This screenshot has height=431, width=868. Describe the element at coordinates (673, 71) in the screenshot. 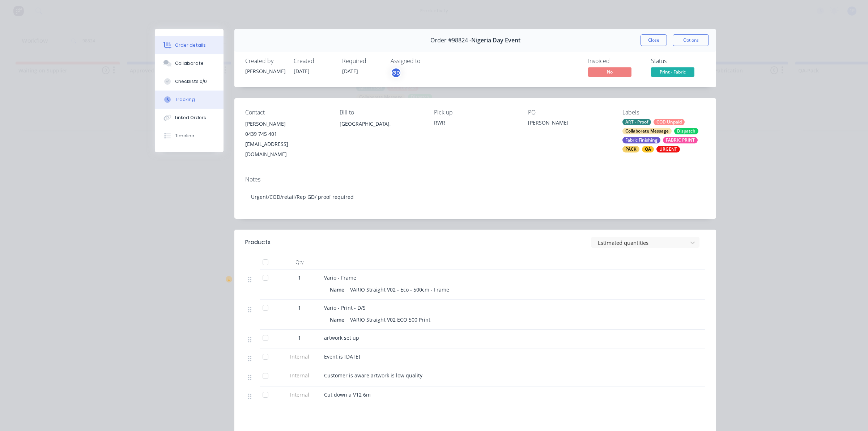

I see `span: Print - Fabric` at that location.